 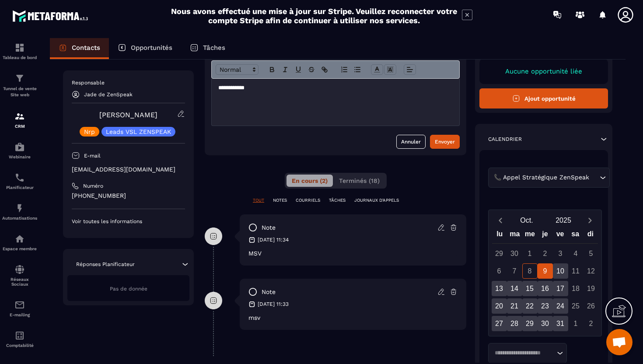 What do you see at coordinates (353, 253) in the screenshot?
I see `p: MSV` at bounding box center [353, 253].